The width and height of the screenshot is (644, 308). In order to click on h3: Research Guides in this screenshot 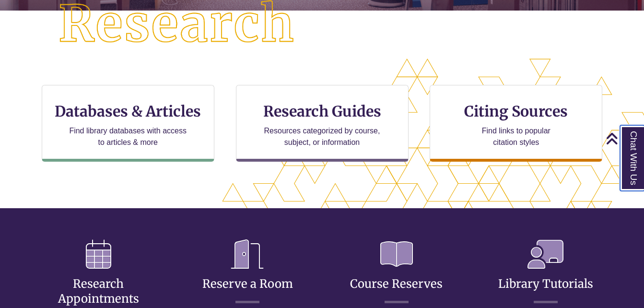, I will do `click(322, 112)`.